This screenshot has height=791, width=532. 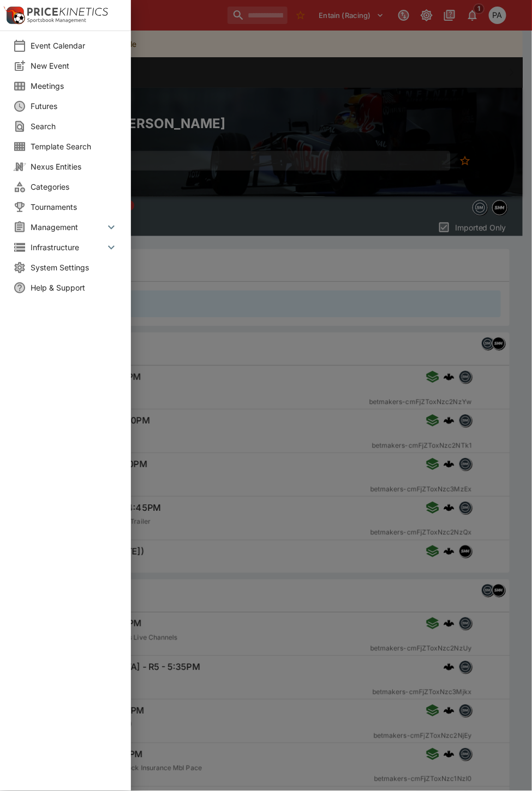 What do you see at coordinates (74, 86) in the screenshot?
I see `span: Meetings` at bounding box center [74, 86].